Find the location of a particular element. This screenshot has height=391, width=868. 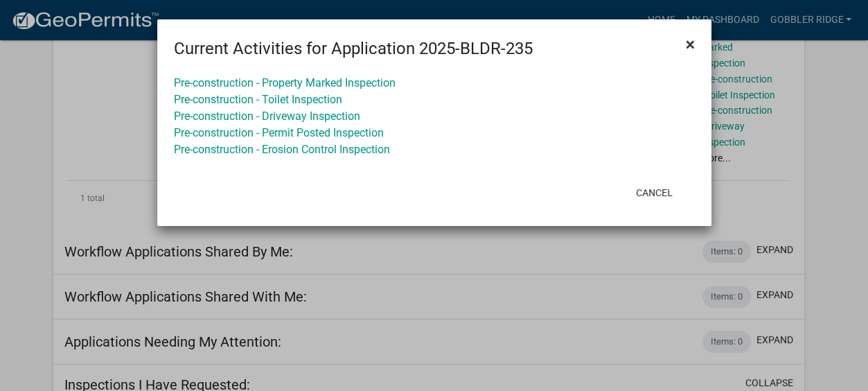

button: Cancel is located at coordinates (654, 193).